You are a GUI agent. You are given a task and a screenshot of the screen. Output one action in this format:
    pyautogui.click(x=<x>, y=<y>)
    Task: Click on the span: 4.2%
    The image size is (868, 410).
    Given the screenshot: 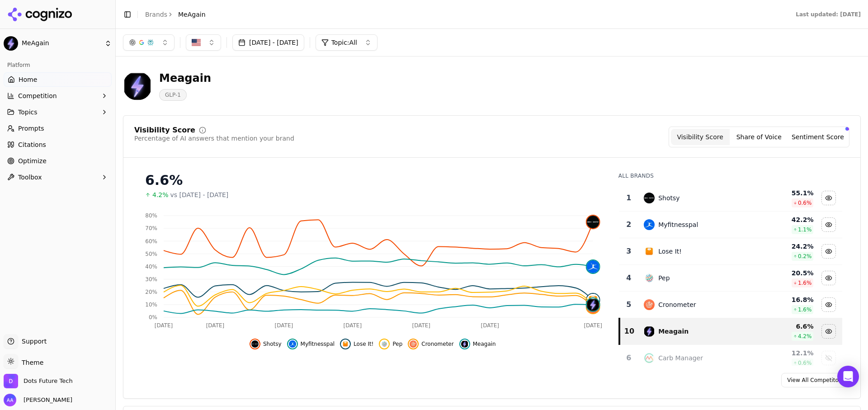 What is the action you would take?
    pyautogui.click(x=160, y=195)
    